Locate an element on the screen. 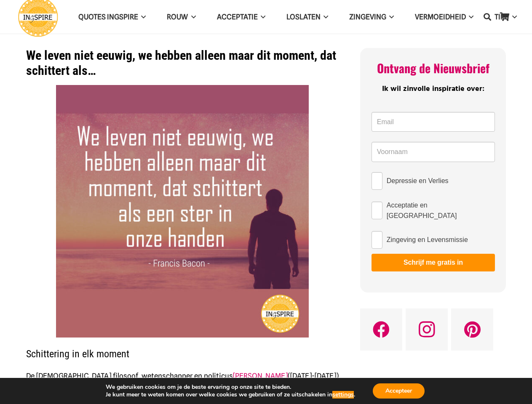 The image size is (532, 404). a: ROUWROUW Menu is located at coordinates (181, 17).